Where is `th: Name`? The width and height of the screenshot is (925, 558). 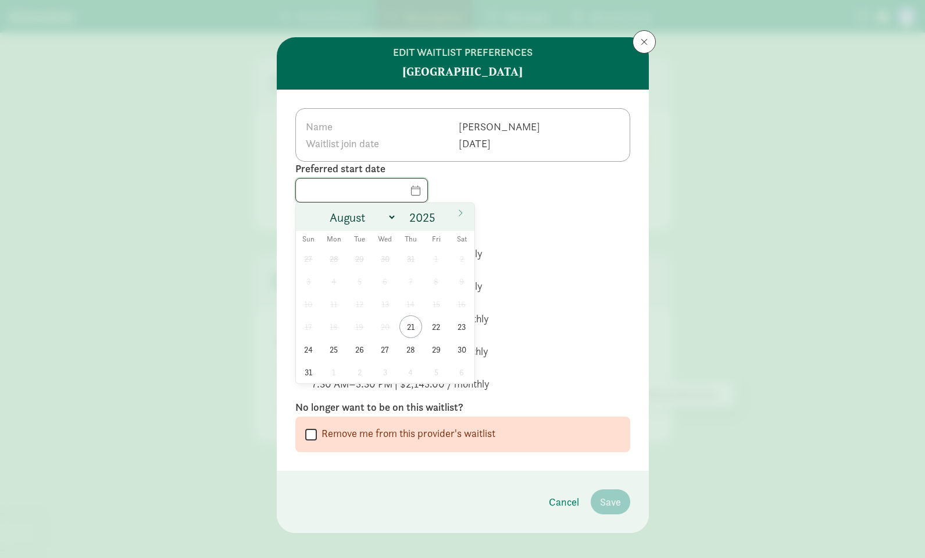 th: Name is located at coordinates (382, 126).